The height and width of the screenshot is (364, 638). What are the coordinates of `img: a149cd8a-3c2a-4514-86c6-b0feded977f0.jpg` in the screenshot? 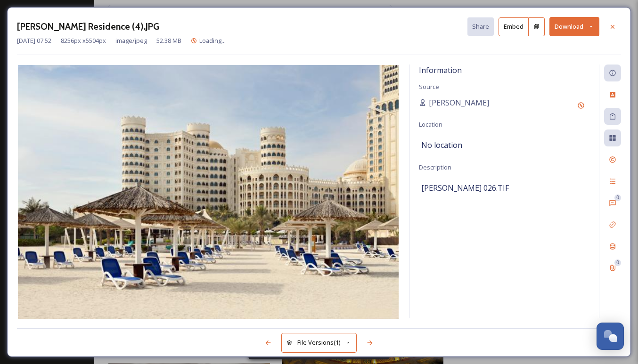 It's located at (208, 192).